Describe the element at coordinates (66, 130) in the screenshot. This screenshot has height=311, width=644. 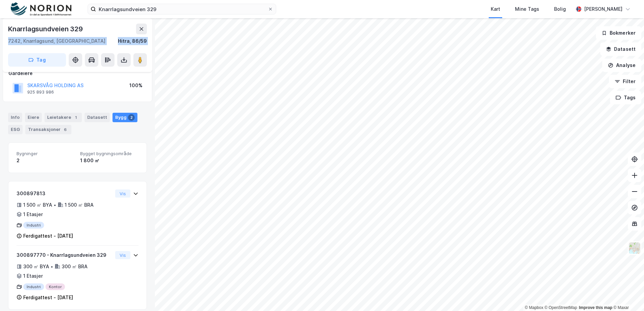
I see `div: 6` at that location.